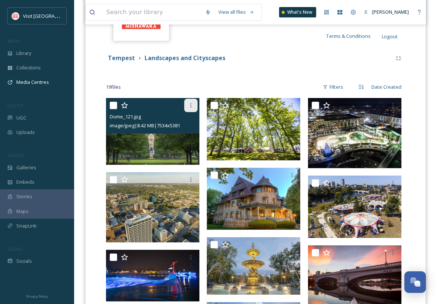 This screenshot has height=304, width=437. Describe the element at coordinates (26, 167) in the screenshot. I see `span: Galleries` at that location.